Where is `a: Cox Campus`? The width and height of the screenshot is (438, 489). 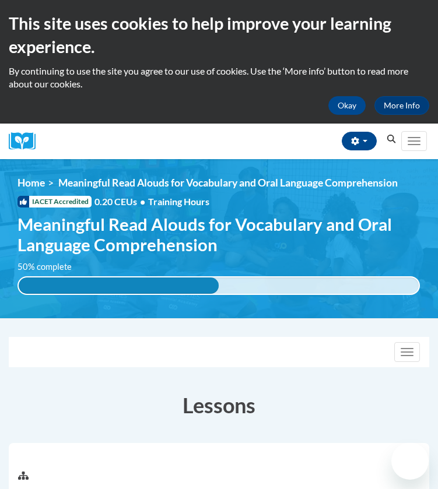
a: Cox Campus is located at coordinates (26, 141).